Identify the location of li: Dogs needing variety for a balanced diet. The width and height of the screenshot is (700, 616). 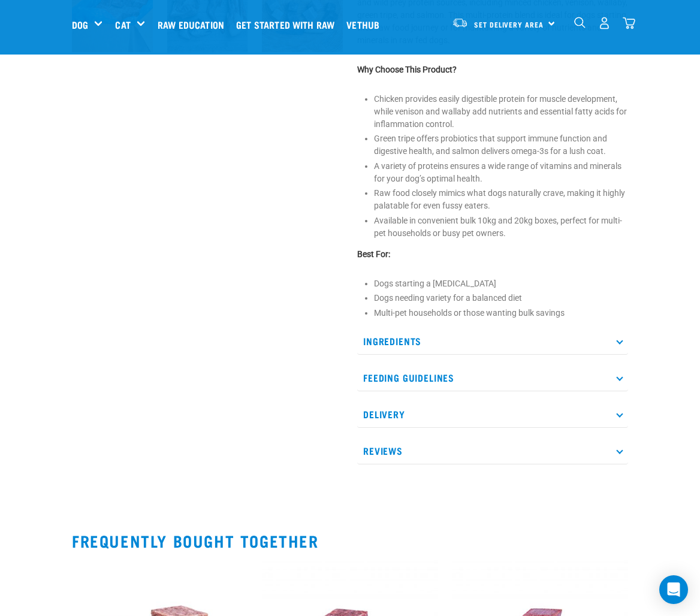
(501, 298).